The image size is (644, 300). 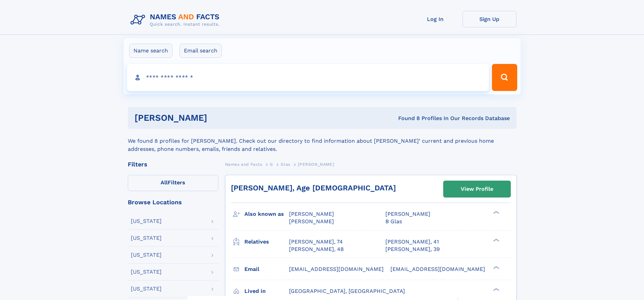 What do you see at coordinates (489, 19) in the screenshot?
I see `a: Sign Up` at bounding box center [489, 19].